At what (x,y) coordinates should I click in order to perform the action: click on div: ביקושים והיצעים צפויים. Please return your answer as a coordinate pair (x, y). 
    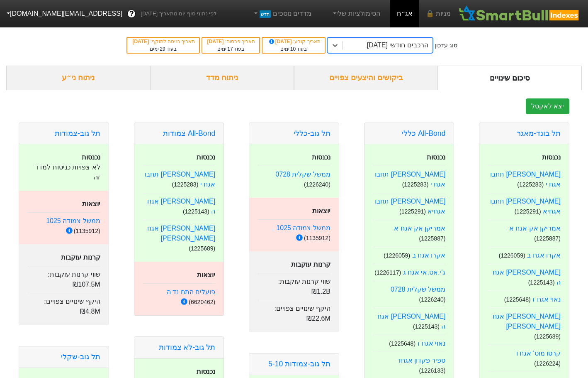
    Looking at the image, I should click on (366, 77).